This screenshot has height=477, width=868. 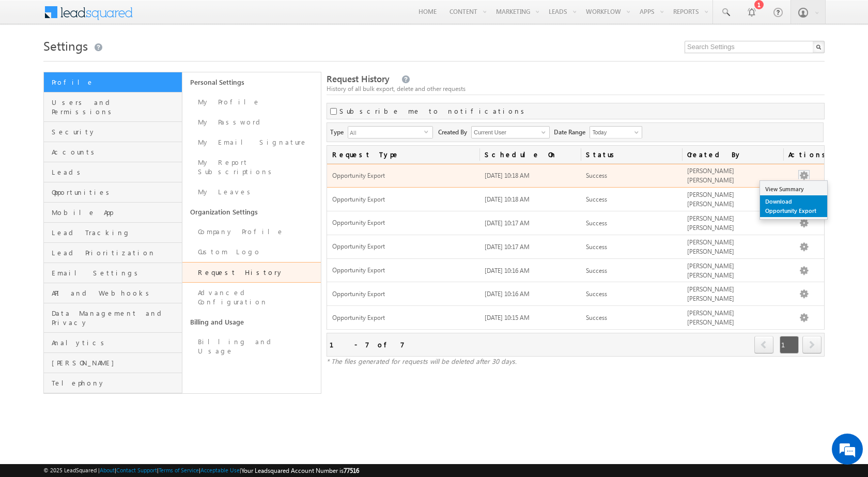 What do you see at coordinates (115, 192) in the screenshot?
I see `span: Opportunities` at bounding box center [115, 192].